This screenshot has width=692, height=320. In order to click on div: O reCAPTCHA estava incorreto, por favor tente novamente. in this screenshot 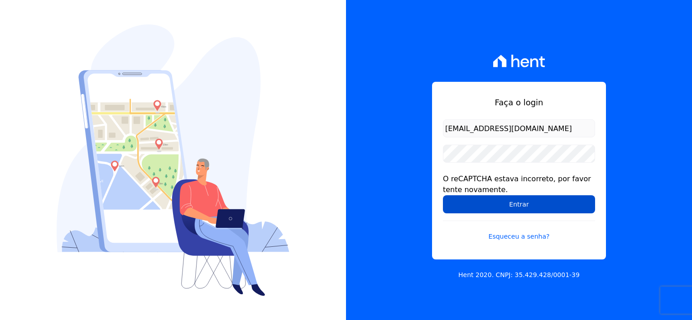, I will do `click(519, 185)`.